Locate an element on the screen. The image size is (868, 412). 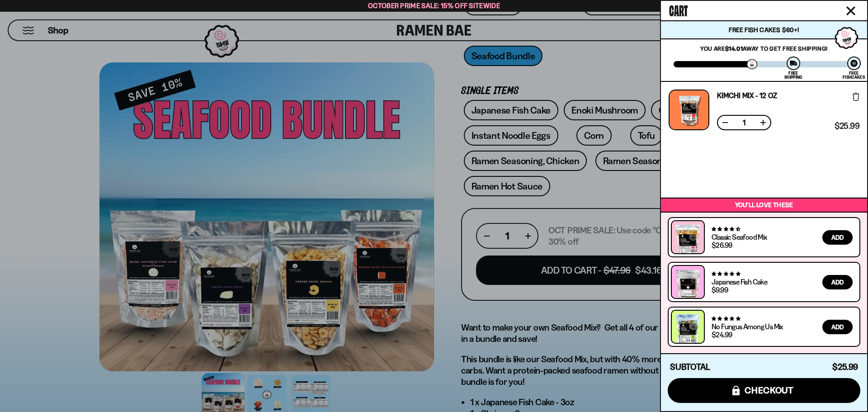
a: Japanese Fish Cake is located at coordinates (739, 282).